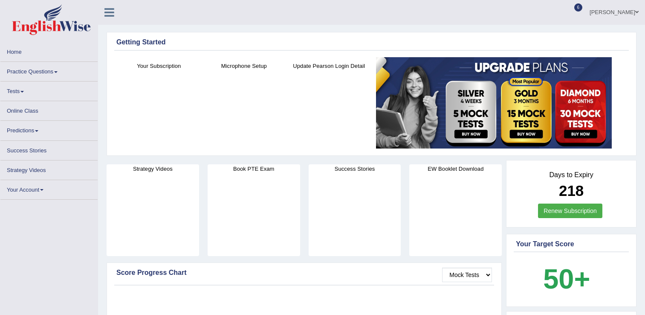 Image resolution: width=645 pixels, height=315 pixels. What do you see at coordinates (304, 272) in the screenshot?
I see `div: Score Progress Chart` at bounding box center [304, 272].